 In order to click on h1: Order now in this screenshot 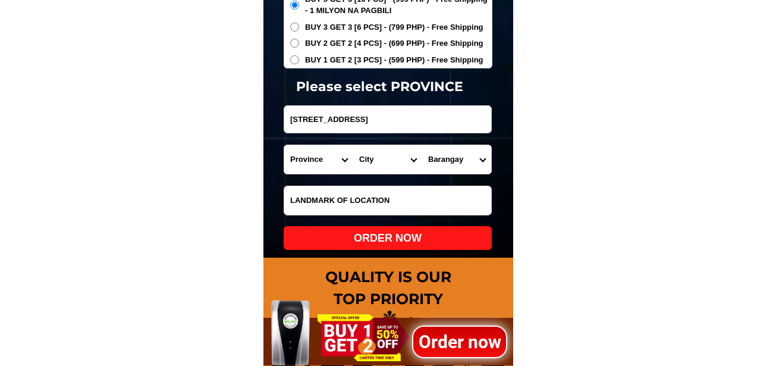, I will do `click(459, 341)`.